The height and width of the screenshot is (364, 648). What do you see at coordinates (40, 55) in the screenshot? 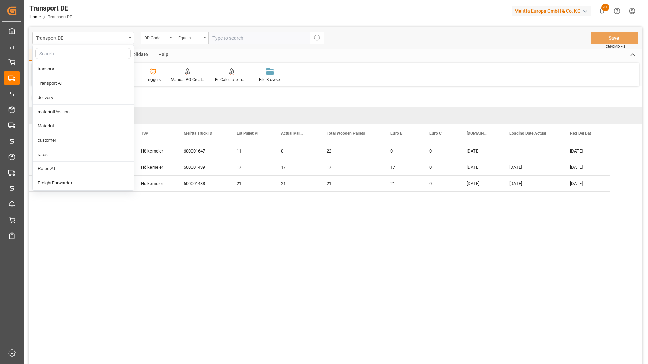
I see `div: Home` at bounding box center [40, 55].